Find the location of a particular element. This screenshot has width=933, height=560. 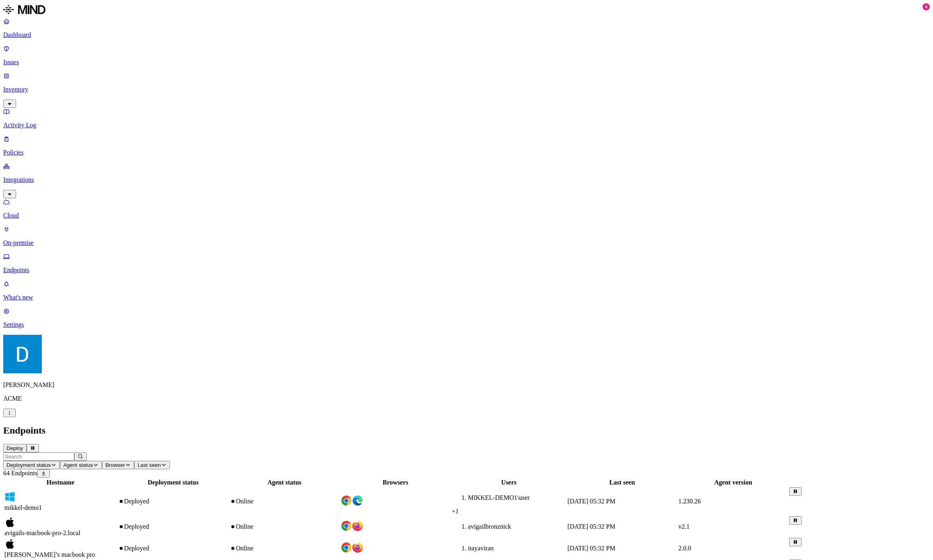

span: + 1 is located at coordinates (456, 511).